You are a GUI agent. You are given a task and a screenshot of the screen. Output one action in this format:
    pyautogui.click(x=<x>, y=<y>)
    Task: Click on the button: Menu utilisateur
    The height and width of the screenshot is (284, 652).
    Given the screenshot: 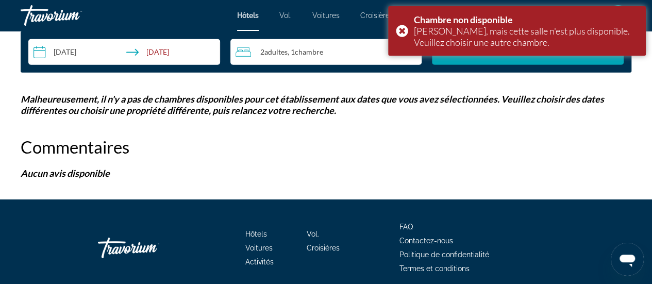 What is the action you would take?
    pyautogui.click(x=618, y=15)
    